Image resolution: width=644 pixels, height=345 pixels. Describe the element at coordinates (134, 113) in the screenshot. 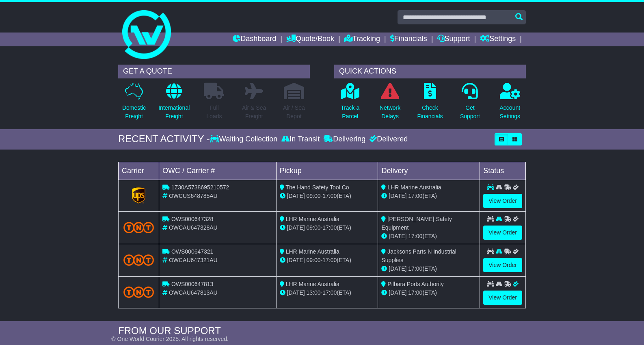

I see `p: Domestic Freight` at that location.